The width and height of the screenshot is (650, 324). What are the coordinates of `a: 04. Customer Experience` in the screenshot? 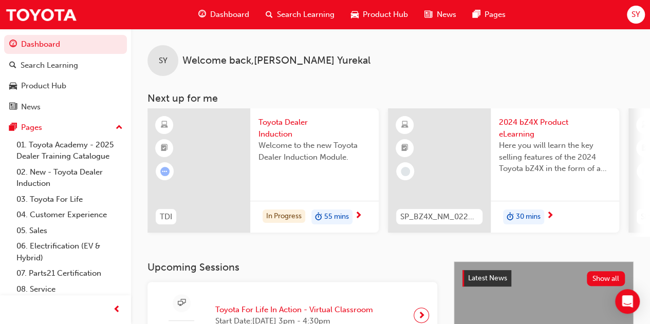 It's located at (69, 215).